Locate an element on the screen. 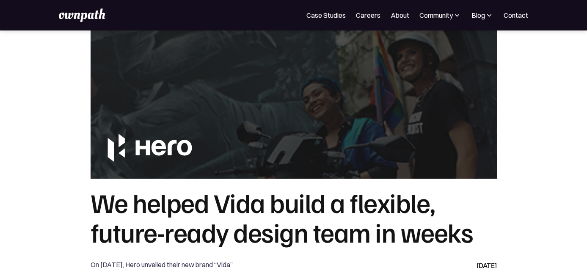 Image resolution: width=587 pixels, height=268 pixels. a: About is located at coordinates (400, 15).